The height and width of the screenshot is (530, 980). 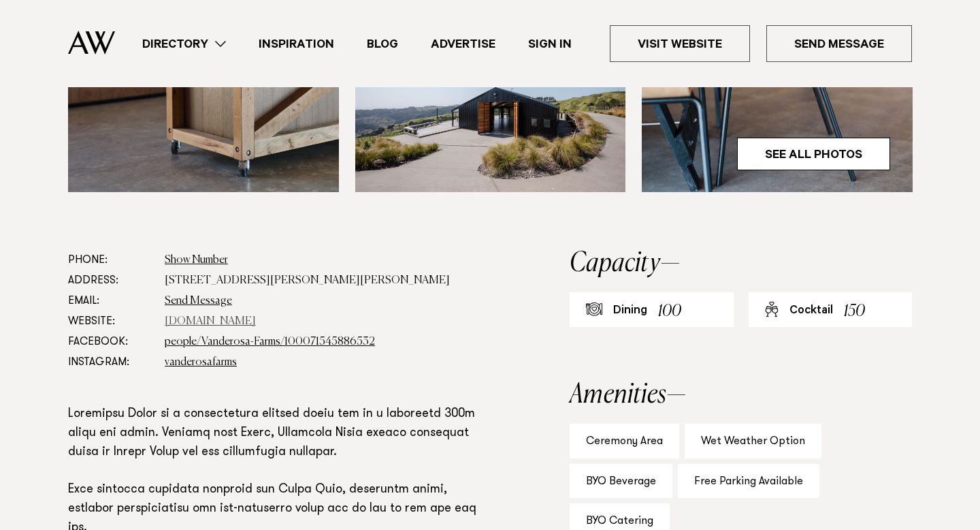 I want to click on div: BYO Beverage, so click(x=621, y=481).